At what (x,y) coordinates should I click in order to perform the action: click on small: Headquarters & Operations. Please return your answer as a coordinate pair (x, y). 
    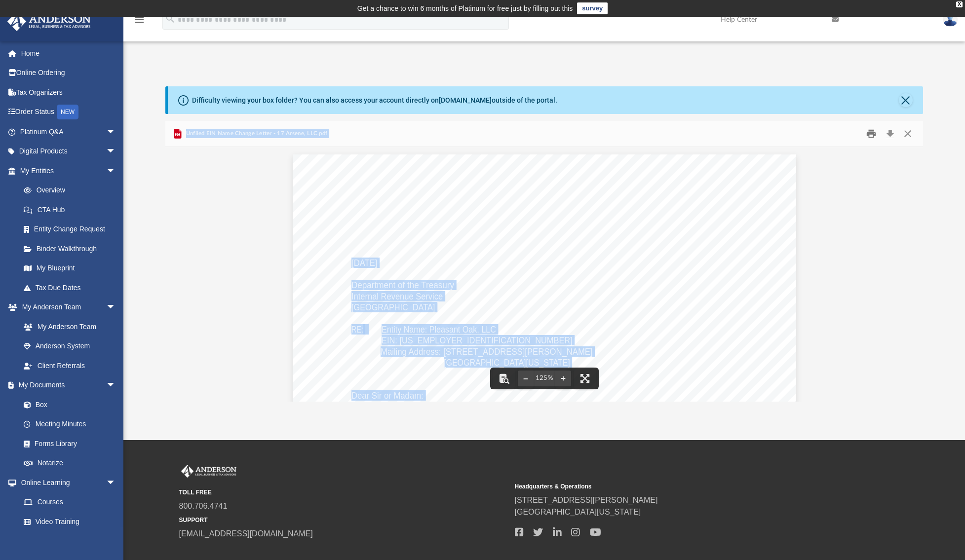
    Looking at the image, I should click on (679, 486).